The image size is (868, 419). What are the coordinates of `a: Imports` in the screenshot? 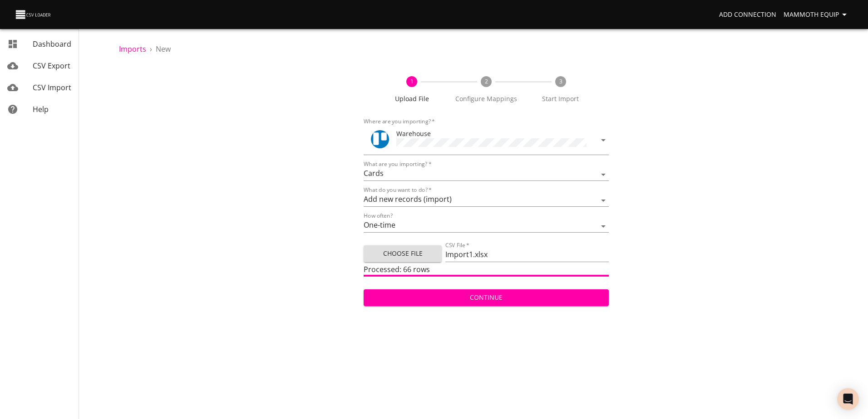 It's located at (133, 49).